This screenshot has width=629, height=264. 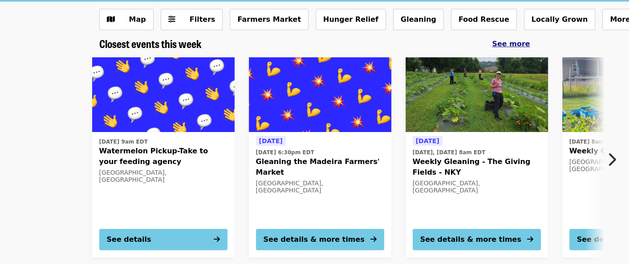 I want to click on button: Show map view, so click(x=126, y=20).